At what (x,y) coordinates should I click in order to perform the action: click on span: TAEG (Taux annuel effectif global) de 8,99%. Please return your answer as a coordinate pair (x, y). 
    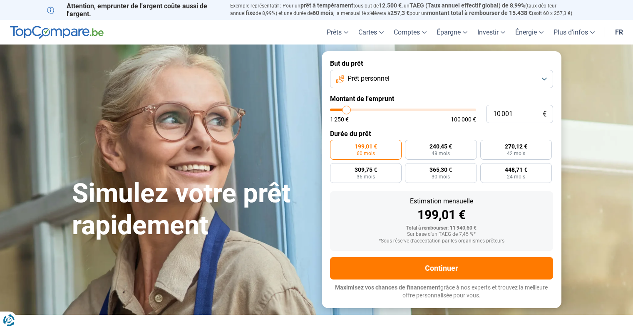
    Looking at the image, I should click on (467, 5).